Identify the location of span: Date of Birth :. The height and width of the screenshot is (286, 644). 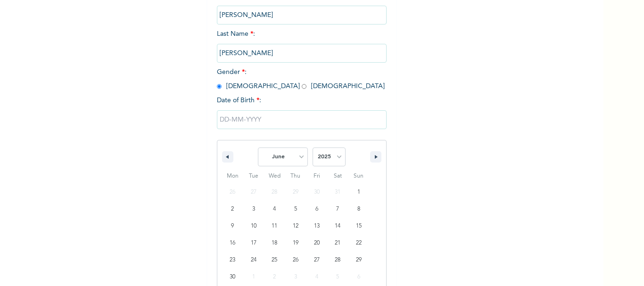
(239, 100).